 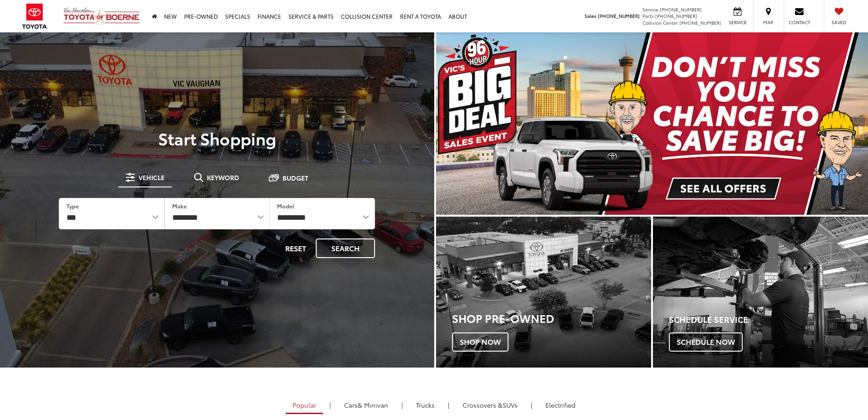 I want to click on span: Saved, so click(x=838, y=22).